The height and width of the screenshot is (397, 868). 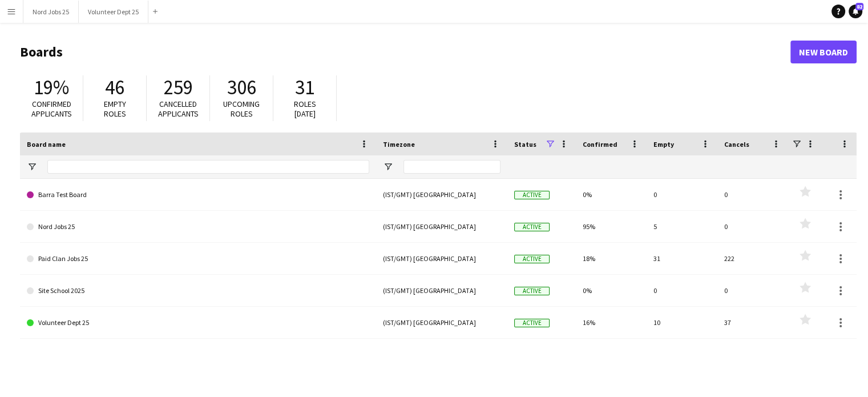 I want to click on span: 306, so click(x=241, y=87).